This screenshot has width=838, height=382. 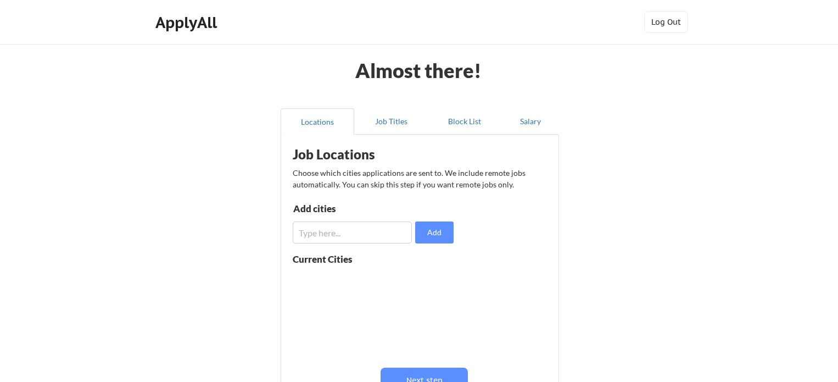 I want to click on div: Add cities, so click(x=350, y=208).